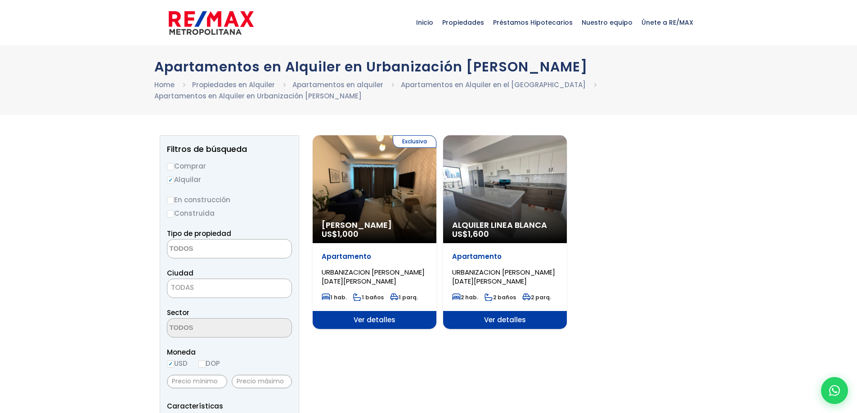  What do you see at coordinates (170, 214) in the screenshot?
I see `input: Construida` at bounding box center [170, 214].